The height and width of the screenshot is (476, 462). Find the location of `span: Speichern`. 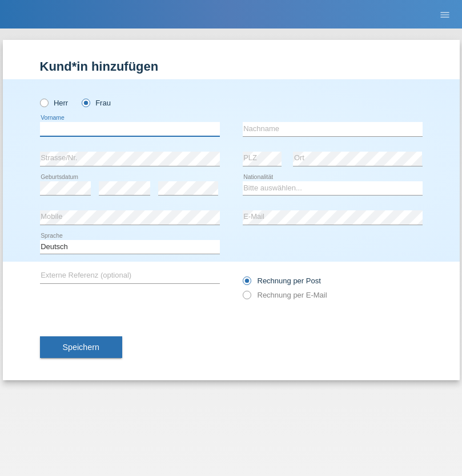

span: Speichern is located at coordinates (81, 347).